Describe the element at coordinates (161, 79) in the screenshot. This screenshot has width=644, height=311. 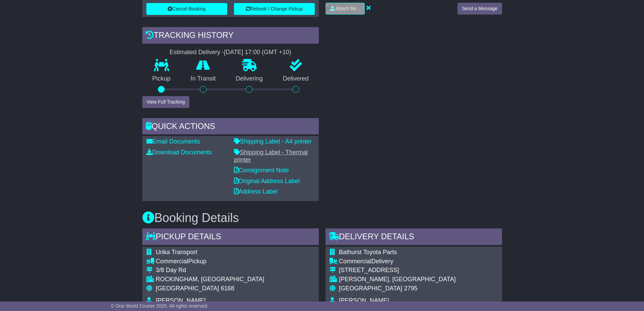
I see `p: Pickup` at that location.